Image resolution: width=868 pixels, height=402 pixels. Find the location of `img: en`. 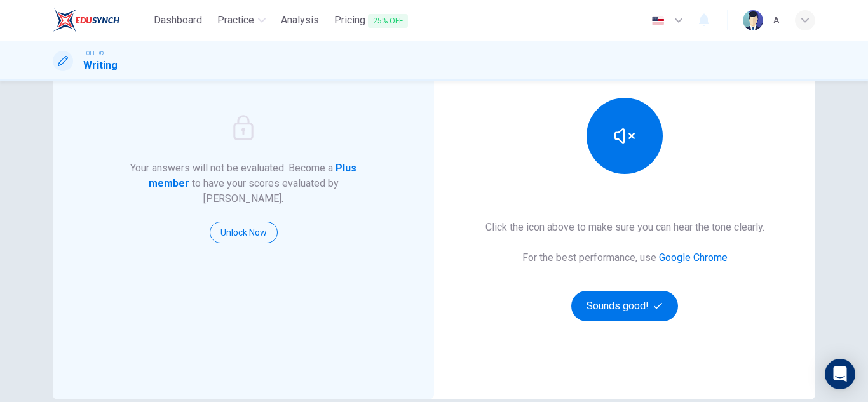

img: en is located at coordinates (657, 20).